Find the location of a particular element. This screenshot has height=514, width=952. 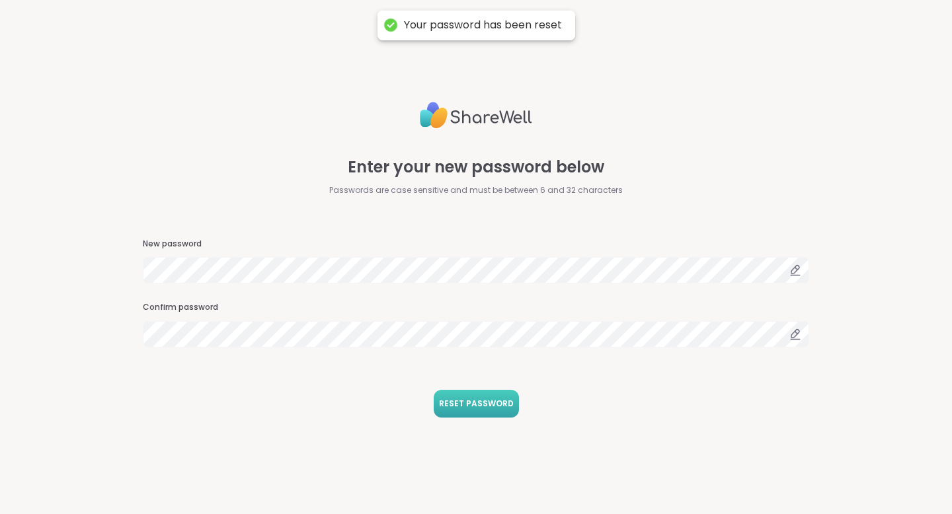

span: Enter your new password below is located at coordinates (476, 167).